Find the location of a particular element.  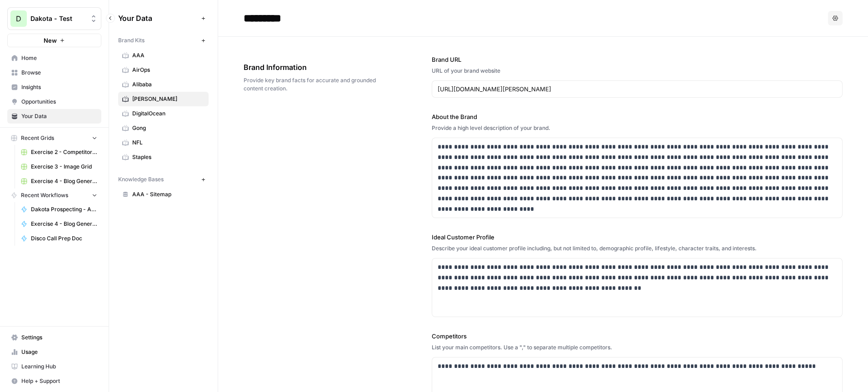

span: Exercise 4 - Blog Generator Grid is located at coordinates (64, 181).